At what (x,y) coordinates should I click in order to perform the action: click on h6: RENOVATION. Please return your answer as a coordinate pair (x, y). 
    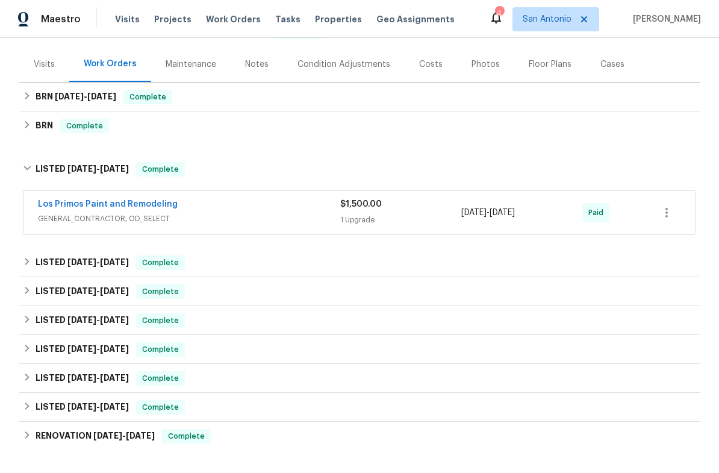
    Looking at the image, I should click on (95, 436).